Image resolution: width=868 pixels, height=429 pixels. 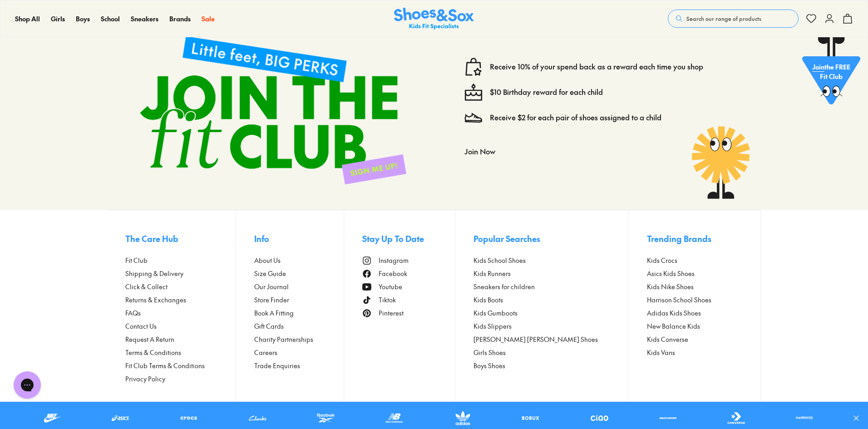 What do you see at coordinates (597, 67) in the screenshot?
I see `a: Receive 10% of your spend back as a reward each time you shop` at bounding box center [597, 67].